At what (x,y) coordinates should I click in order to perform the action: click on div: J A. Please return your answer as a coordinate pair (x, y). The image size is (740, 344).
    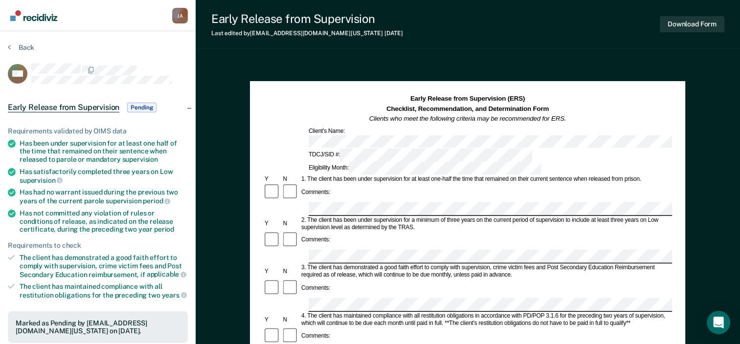
    Looking at the image, I should click on (180, 16).